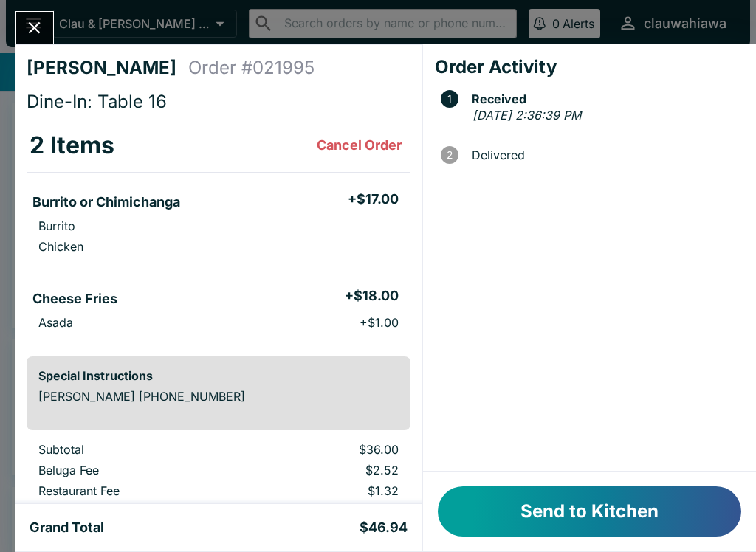 The height and width of the screenshot is (552, 756). Describe the element at coordinates (449, 155) in the screenshot. I see `text: 2` at that location.